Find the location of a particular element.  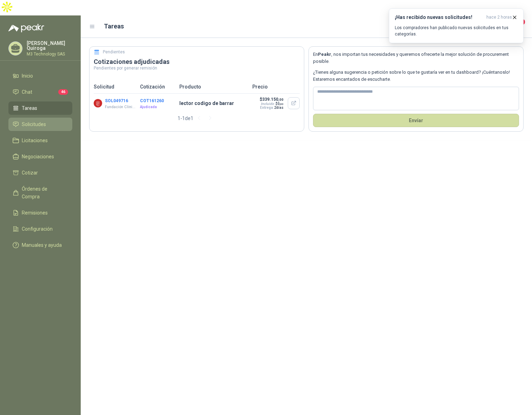

img: Logo peakr is located at coordinates (27, 28).